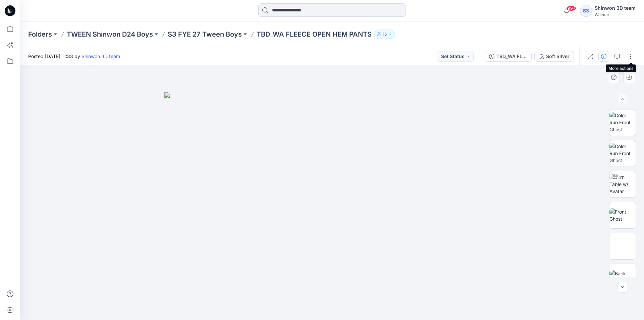  What do you see at coordinates (40, 34) in the screenshot?
I see `p: Folders` at bounding box center [40, 34].